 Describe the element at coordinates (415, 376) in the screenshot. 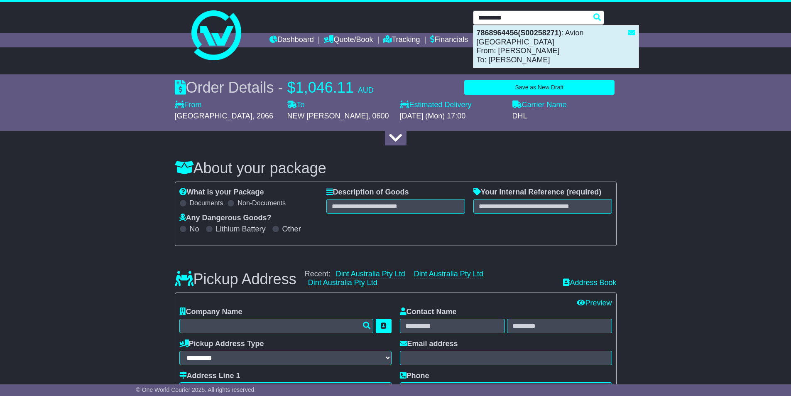

I see `label: Phone` at that location.